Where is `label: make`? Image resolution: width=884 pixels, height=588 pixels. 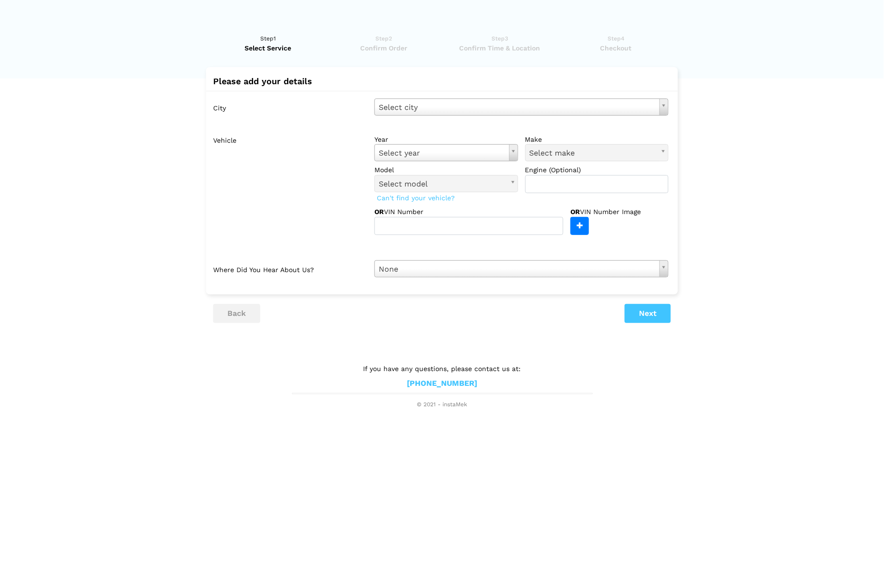
label: make is located at coordinates (597, 139).